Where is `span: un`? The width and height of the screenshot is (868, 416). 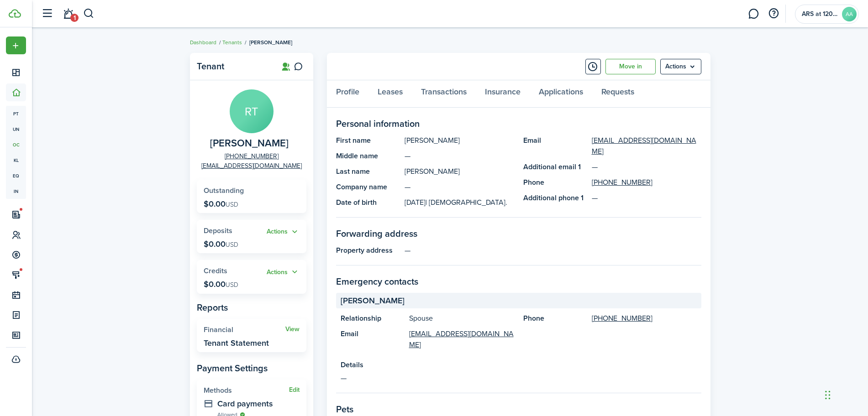
span: un is located at coordinates (16, 129).